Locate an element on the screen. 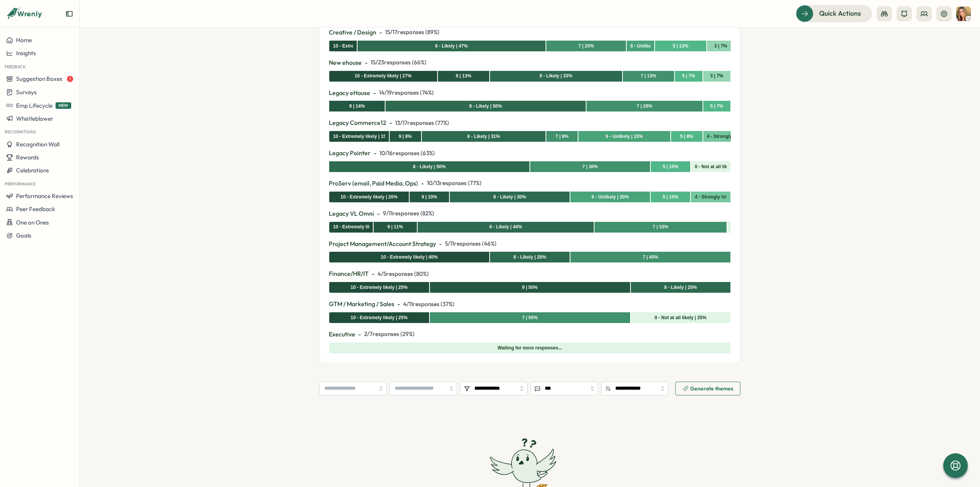  span: 10 / 13 responses ( 77 %) is located at coordinates (454, 183).